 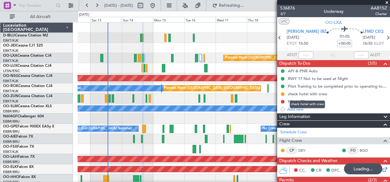 What do you see at coordinates (228, 6) in the screenshot?
I see `button: Refreshing...` at bounding box center [228, 6].